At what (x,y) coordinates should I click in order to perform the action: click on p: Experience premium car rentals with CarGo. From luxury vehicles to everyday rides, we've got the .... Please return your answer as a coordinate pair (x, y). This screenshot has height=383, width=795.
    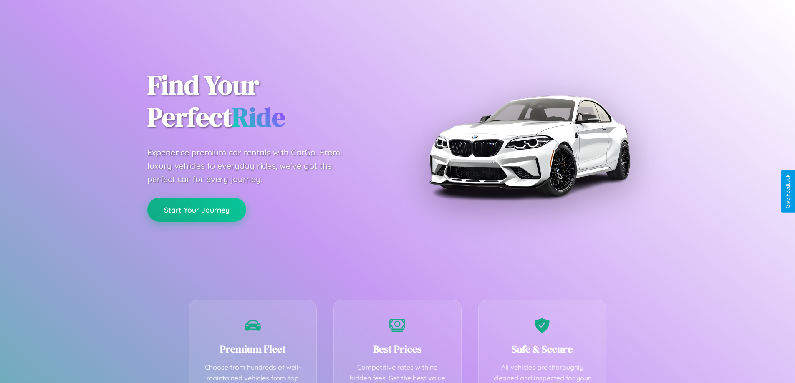
    Looking at the image, I should click on (252, 166).